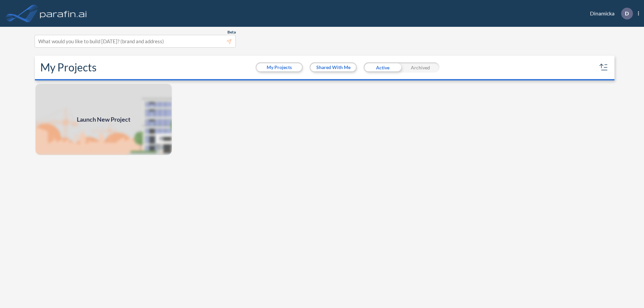  Describe the element at coordinates (420, 68) in the screenshot. I see `div: Archived` at that location.